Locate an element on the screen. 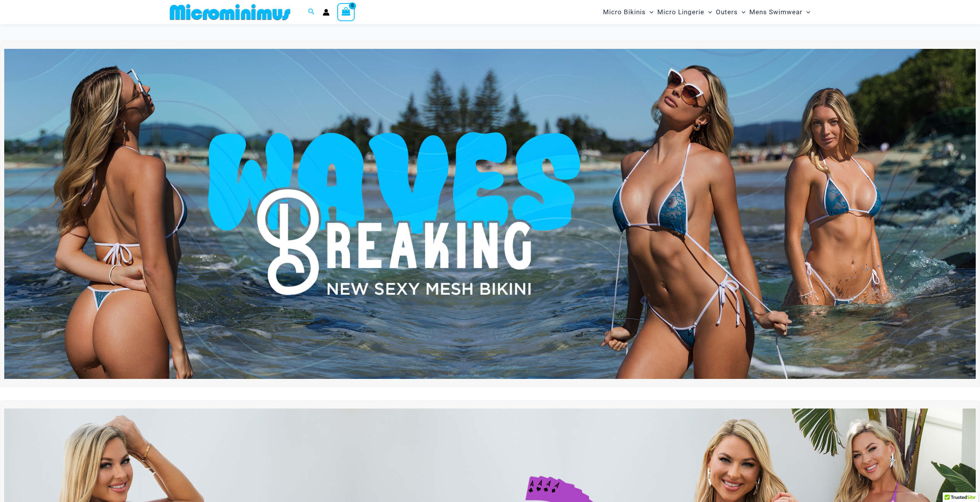 Image resolution: width=980 pixels, height=502 pixels. img: Waves Breaking Ocean Bikini Pack is located at coordinates (490, 214).